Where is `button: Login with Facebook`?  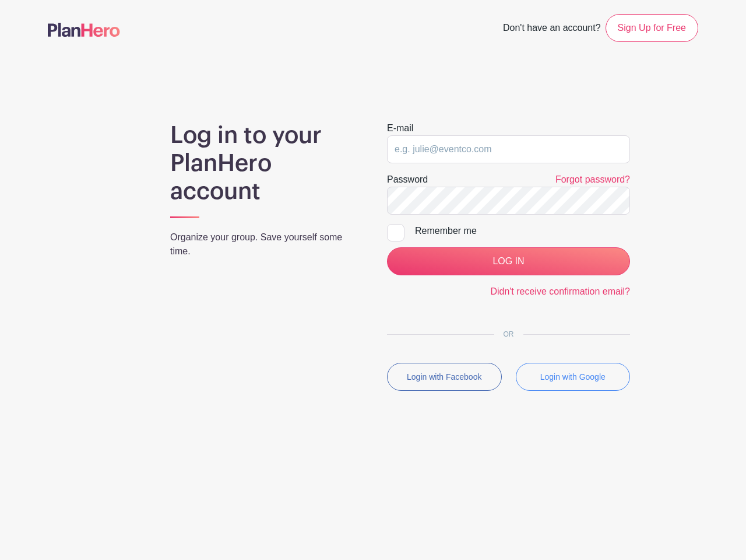 button: Login with Facebook is located at coordinates (444, 377).